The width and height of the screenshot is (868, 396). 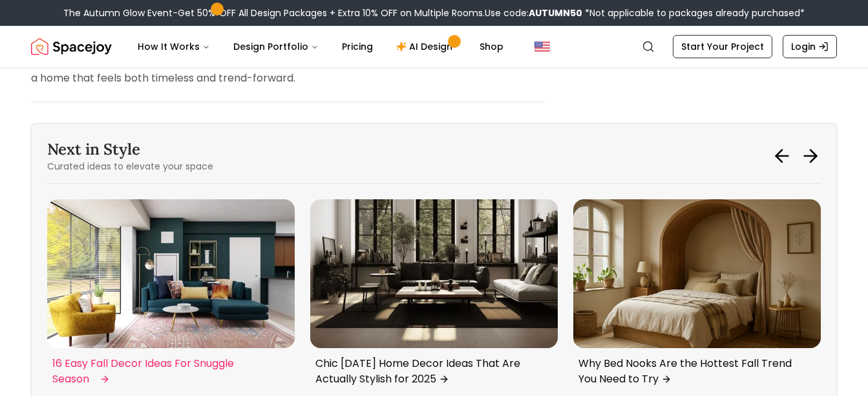 What do you see at coordinates (171, 296) in the screenshot?
I see `a: Next in Style - 16 Easy Fall Decor Ideas For Snuggle Season16 Easy Fall Decor Ideas For Snuggle S...` at bounding box center [171, 296].